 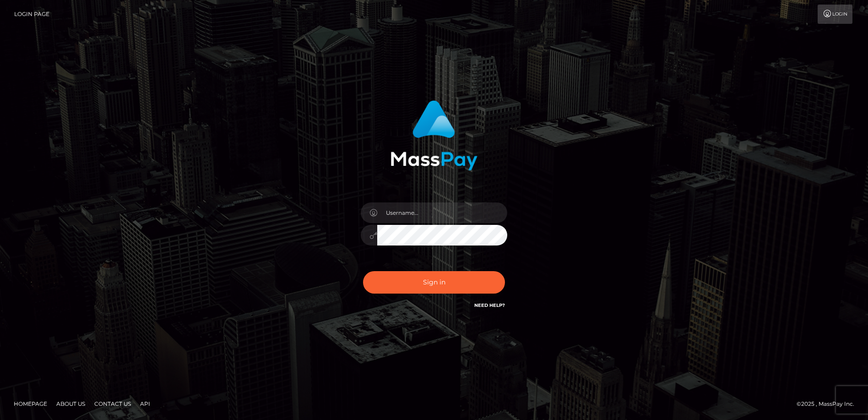 I want to click on a: Login, so click(x=835, y=14).